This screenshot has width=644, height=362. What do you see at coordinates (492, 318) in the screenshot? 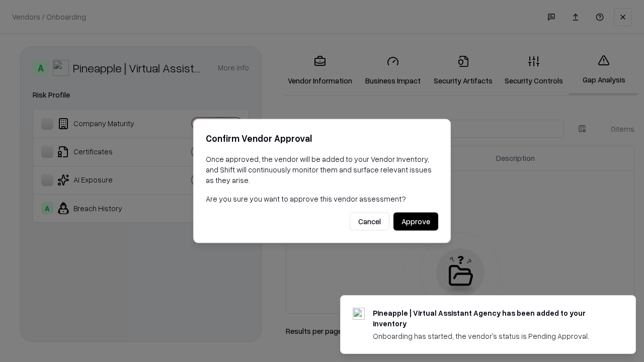
I see `div: Pineapple | Virtual Assistant Agency has been added to your inventory` at bounding box center [492, 318].